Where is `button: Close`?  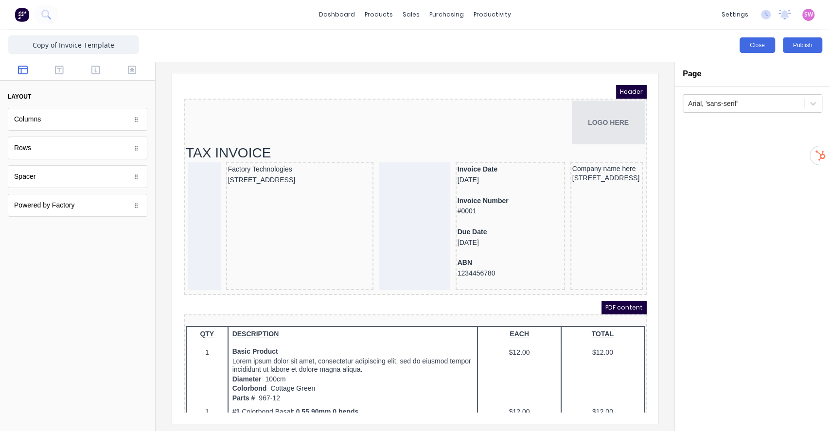
button: Close is located at coordinates (757, 45).